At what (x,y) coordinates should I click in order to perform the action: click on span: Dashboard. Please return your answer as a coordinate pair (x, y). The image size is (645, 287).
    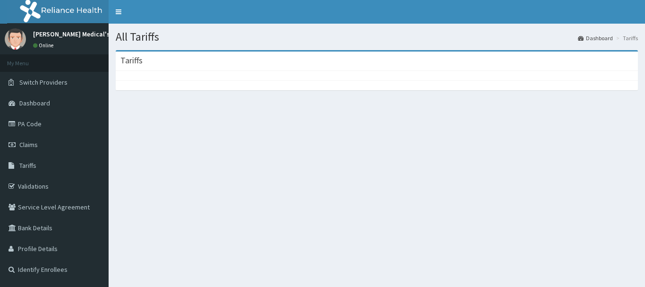
    Looking at the image, I should click on (34, 103).